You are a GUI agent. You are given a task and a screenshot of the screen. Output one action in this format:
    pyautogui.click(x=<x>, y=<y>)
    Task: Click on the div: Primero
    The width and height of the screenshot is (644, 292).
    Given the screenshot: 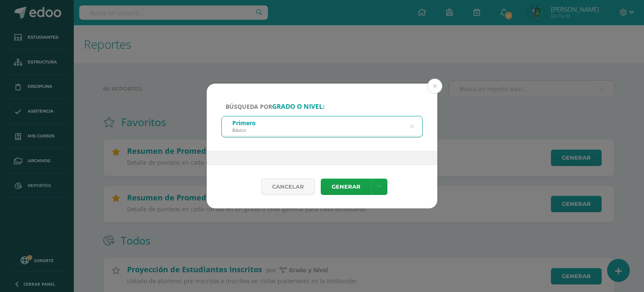 What is the action you would take?
    pyautogui.click(x=244, y=122)
    